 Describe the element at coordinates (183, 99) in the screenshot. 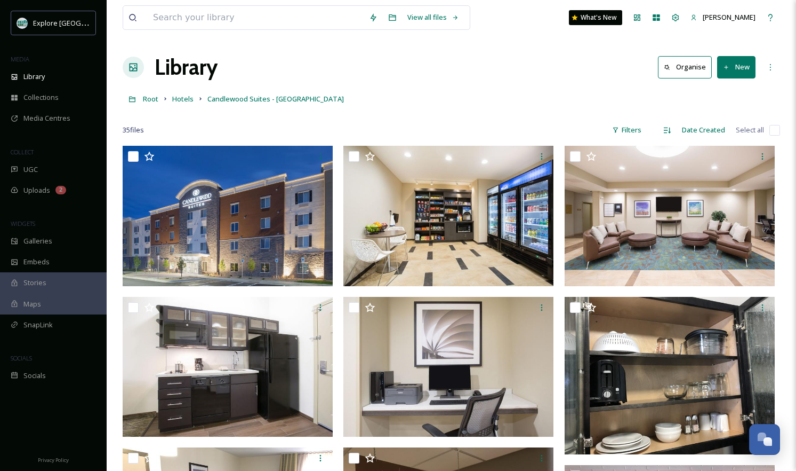

I see `span: Hotels` at that location.